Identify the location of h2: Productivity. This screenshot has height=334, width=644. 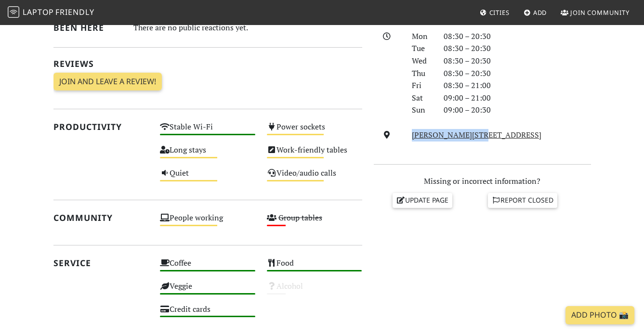
(101, 127).